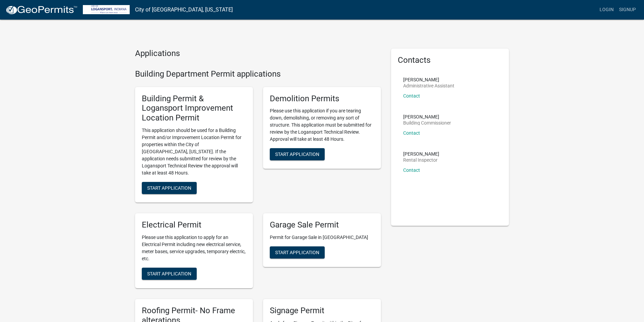  I want to click on h5: Building Permit & Logansport Improvement Location Permit, so click(194, 108).